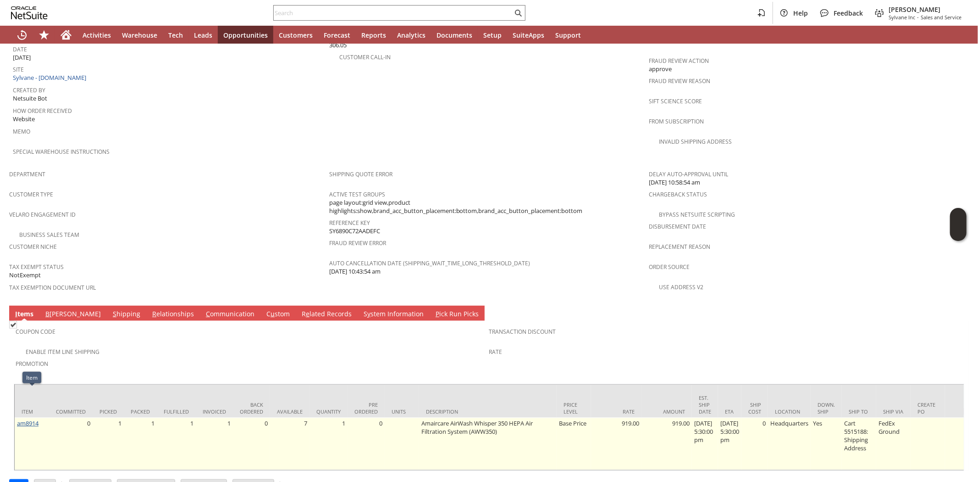 This screenshot has height=482, width=978. I want to click on a: From Subscription, so click(677, 121).